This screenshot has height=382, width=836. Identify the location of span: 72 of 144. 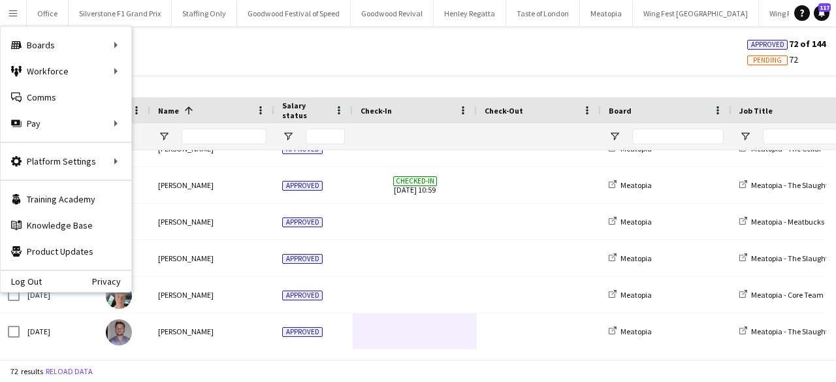
(786, 44).